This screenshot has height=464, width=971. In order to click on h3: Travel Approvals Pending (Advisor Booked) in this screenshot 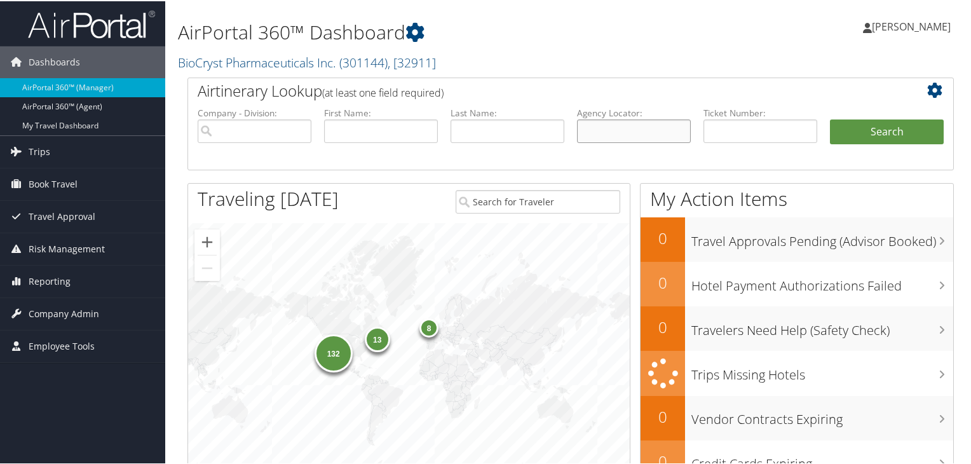, I will do `click(823, 237)`.